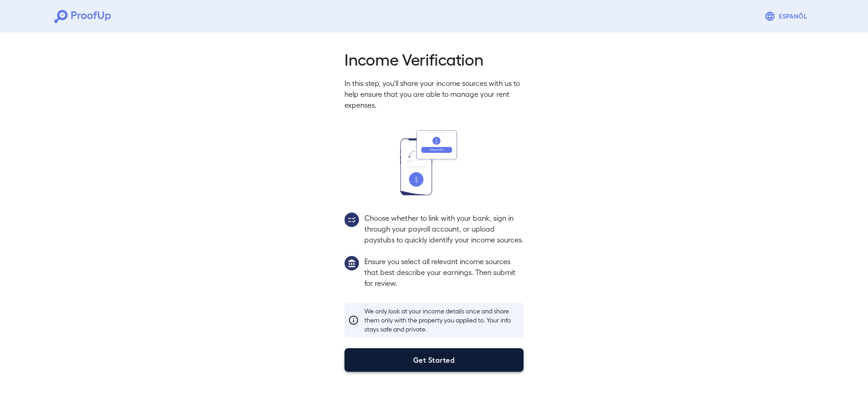  What do you see at coordinates (351, 264) in the screenshot?
I see `img: group1.svg` at bounding box center [351, 264].